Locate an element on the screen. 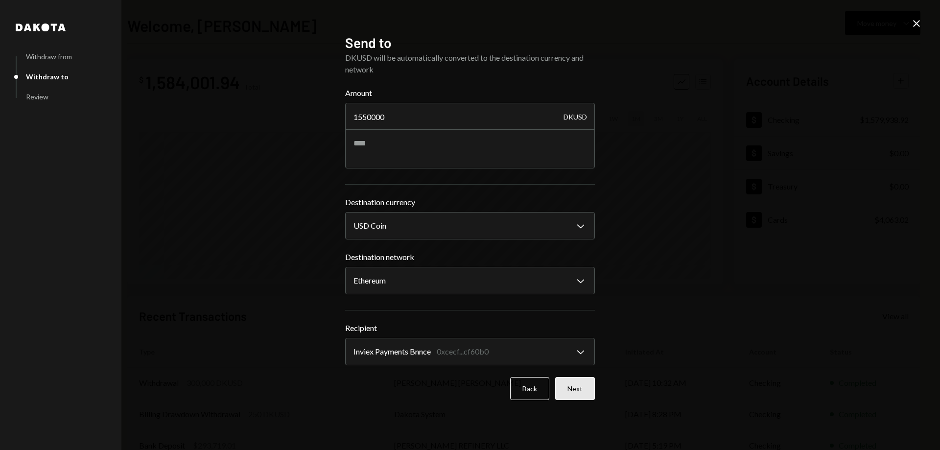 This screenshot has width=940, height=450. button: Next is located at coordinates (575, 388).